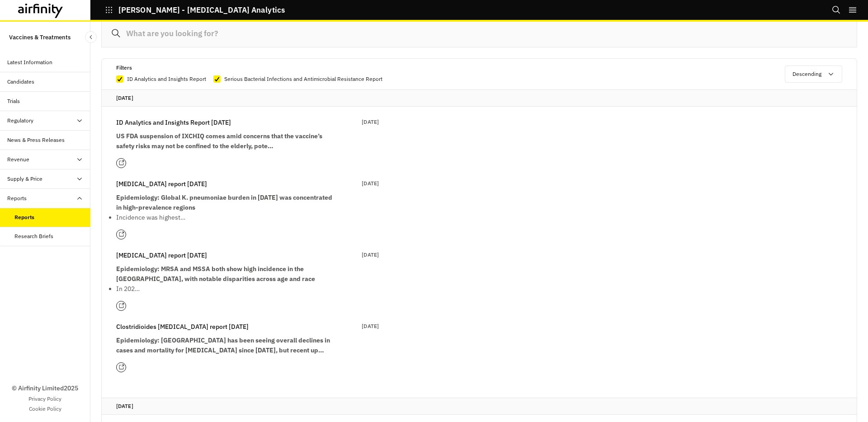 Image resolution: width=868 pixels, height=422 pixels. Describe the element at coordinates (303, 79) in the screenshot. I see `p: Serious Bacterial Infections and Antimicrobial Resistance Report` at that location.